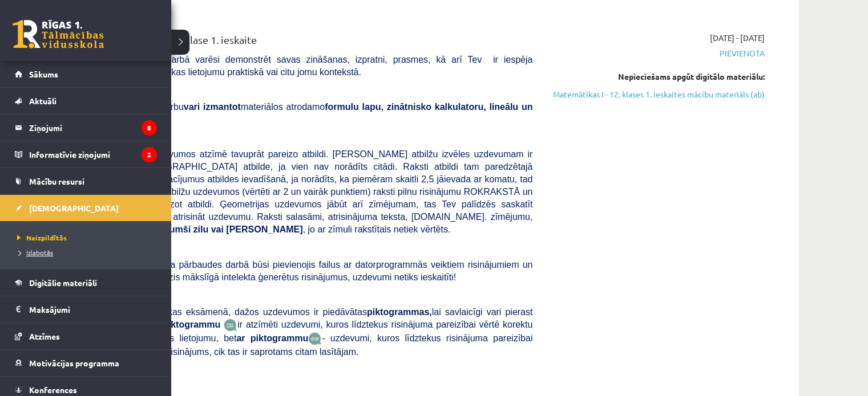  Describe the element at coordinates (149, 128) in the screenshot. I see `i: 8` at that location.